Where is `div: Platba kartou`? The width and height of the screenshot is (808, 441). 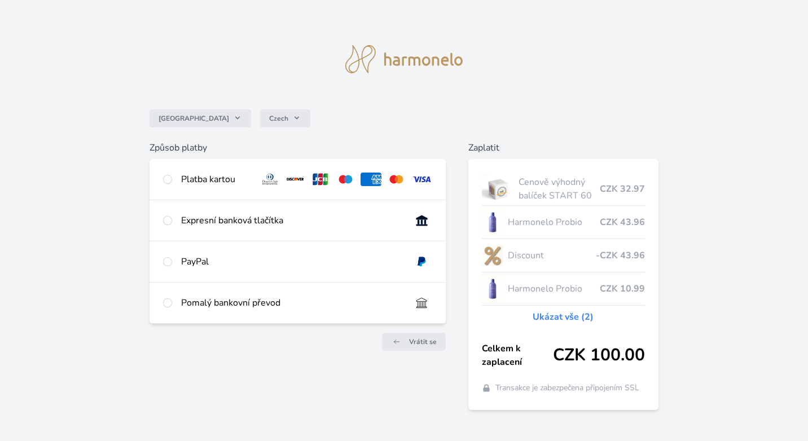
div: Platba kartou is located at coordinates (215, 179).